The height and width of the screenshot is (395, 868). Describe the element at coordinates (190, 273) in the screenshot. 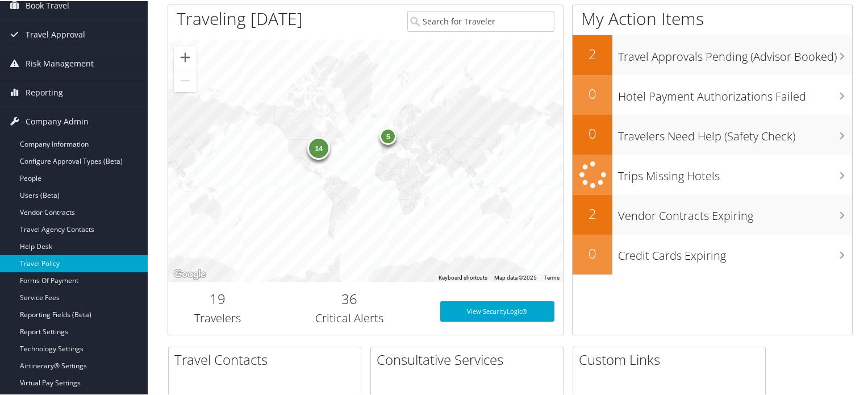

I see `img: Google` at that location.